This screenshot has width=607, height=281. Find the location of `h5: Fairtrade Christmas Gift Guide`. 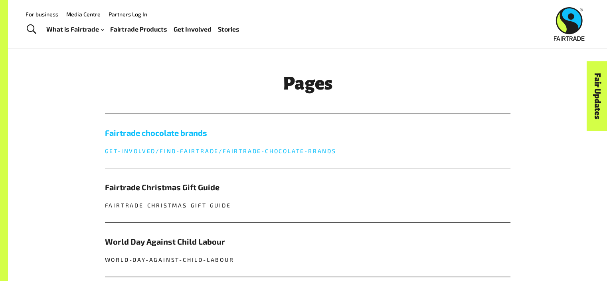

h5: Fairtrade Christmas Gift Guide is located at coordinates (308, 187).